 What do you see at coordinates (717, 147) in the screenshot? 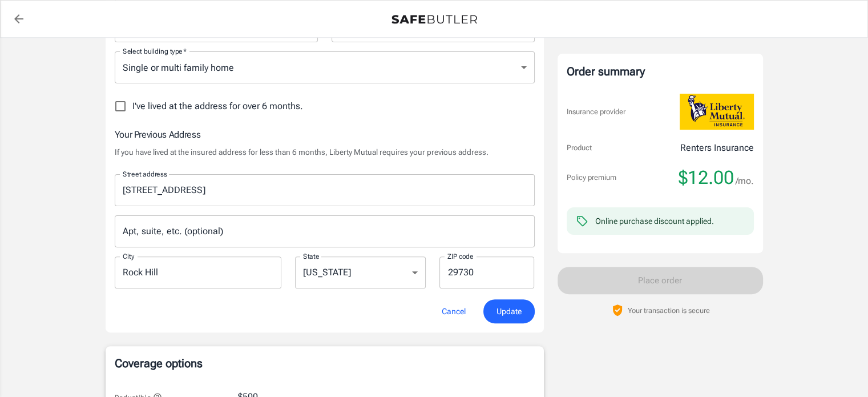
I see `p: Renters Insurance` at bounding box center [717, 147].